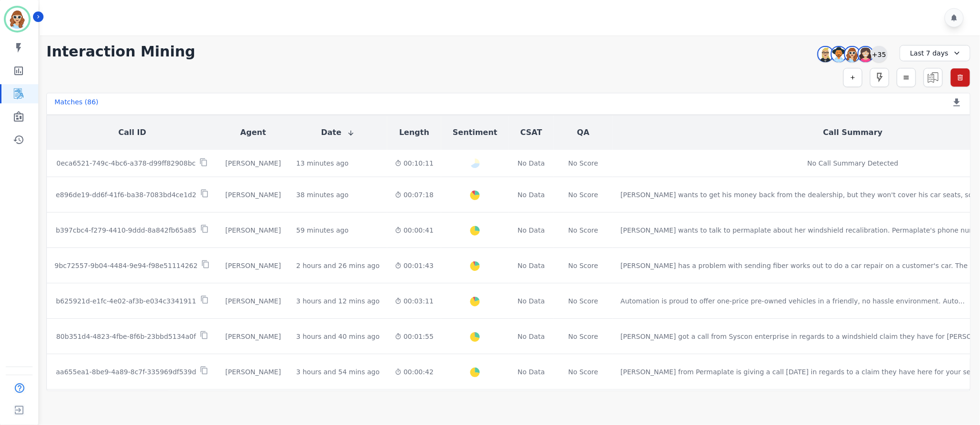 The image size is (980, 425). What do you see at coordinates (414, 337) in the screenshot?
I see `div: 00:01:55` at bounding box center [414, 337].